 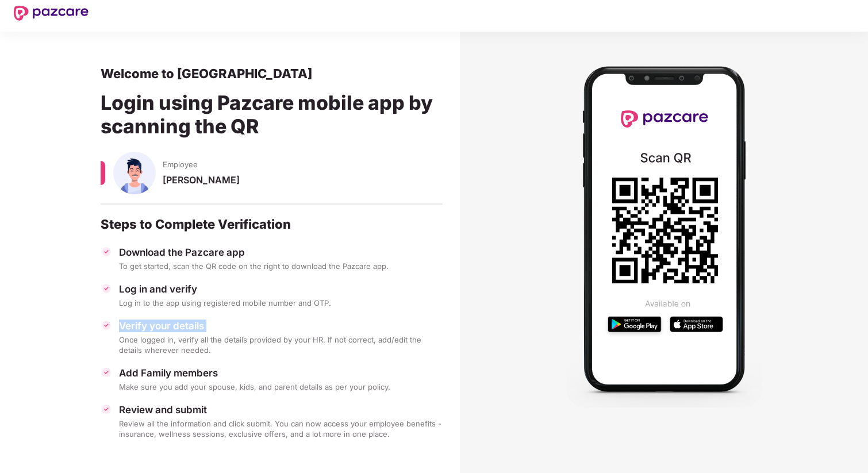 I want to click on div: Add Family members, so click(x=281, y=373).